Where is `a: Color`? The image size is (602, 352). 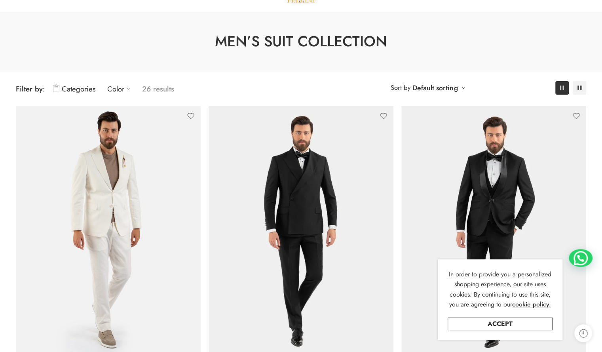 a: Color is located at coordinates (121, 89).